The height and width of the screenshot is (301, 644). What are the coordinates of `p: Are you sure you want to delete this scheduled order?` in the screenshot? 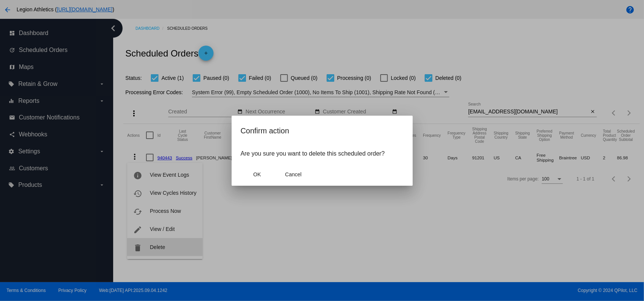 It's located at (322, 154).